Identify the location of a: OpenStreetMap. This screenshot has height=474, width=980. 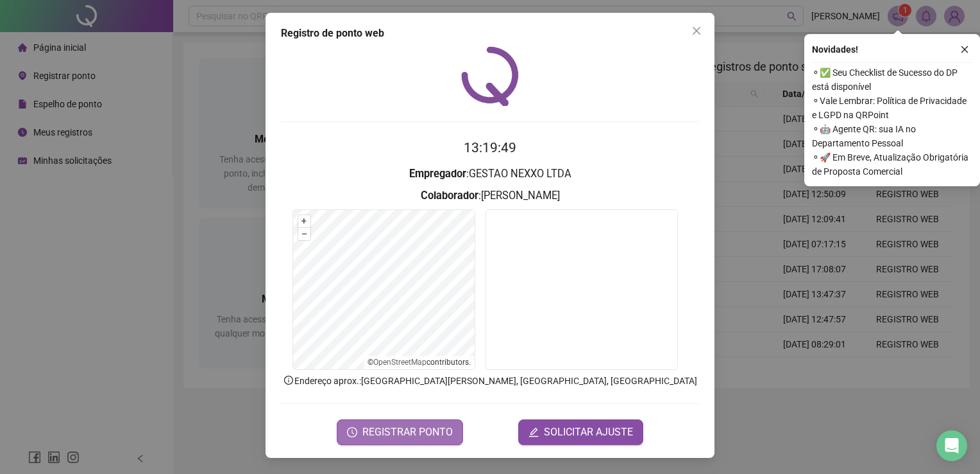
(400, 362).